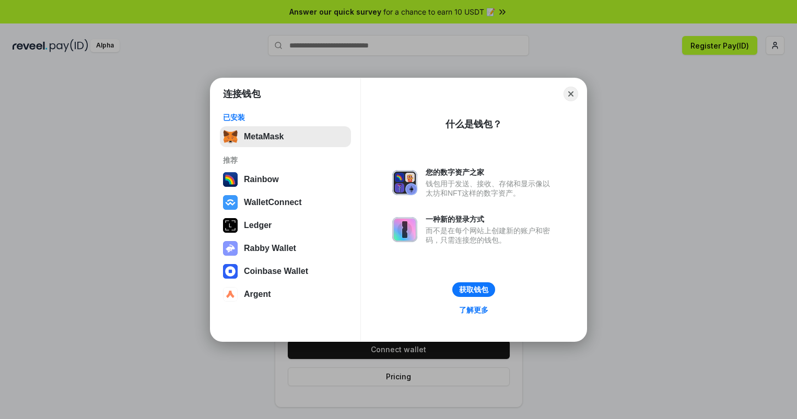  Describe the element at coordinates (230, 180) in the screenshot. I see `img: svg+xml,%3Csvg%20width%3D%22120%22%20height%3D%22120%22%20viewBox%3D%220%200%20120%20120%22%20fil...` at that location.